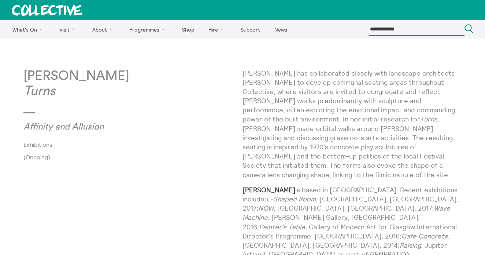 This screenshot has width=485, height=255. Describe the element at coordinates (266, 208) in the screenshot. I see `em: NOW` at that location.